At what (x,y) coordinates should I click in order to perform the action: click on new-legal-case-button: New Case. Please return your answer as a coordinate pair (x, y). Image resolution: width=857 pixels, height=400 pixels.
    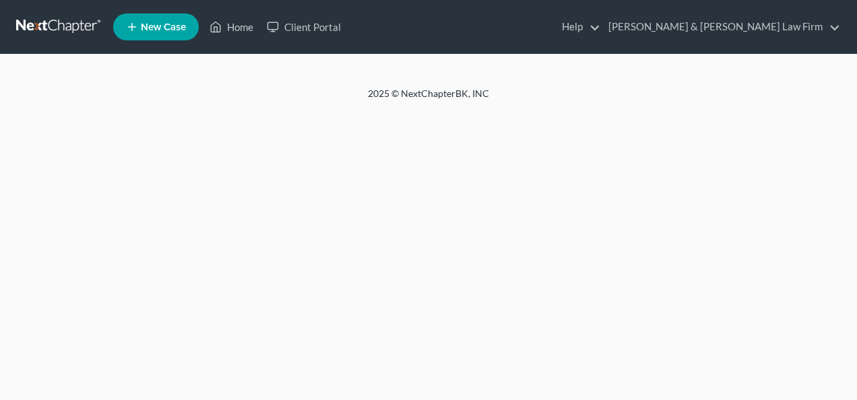
    Looking at the image, I should click on (156, 27).